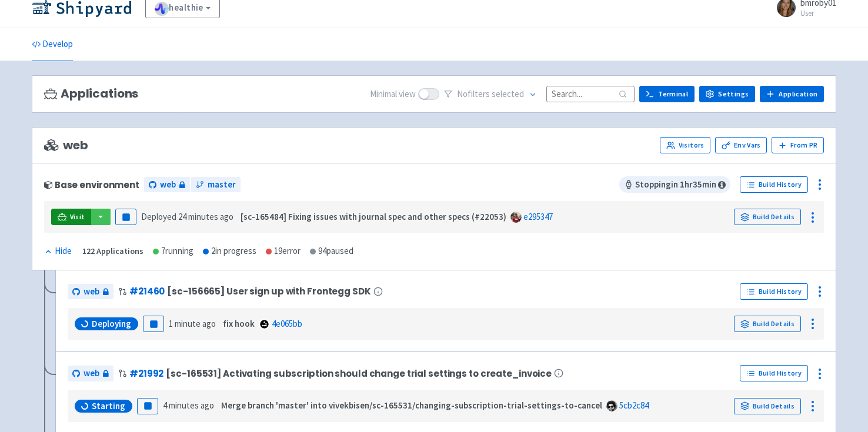 The width and height of the screenshot is (868, 432). Describe the element at coordinates (92, 185) in the screenshot. I see `div: Base environment` at that location.